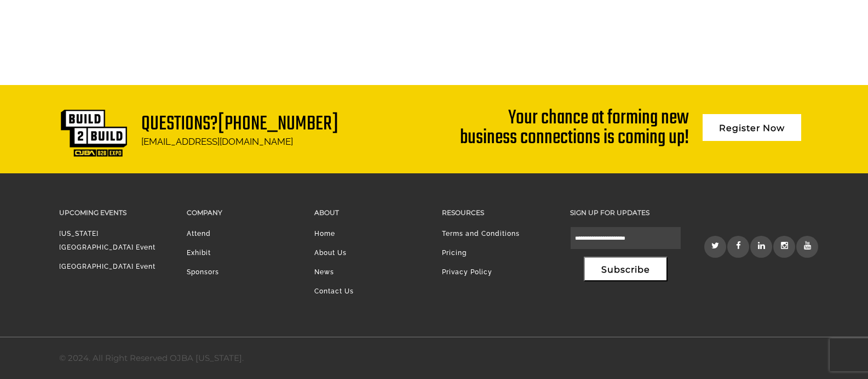  I want to click on button: Subscribe, so click(625, 269).